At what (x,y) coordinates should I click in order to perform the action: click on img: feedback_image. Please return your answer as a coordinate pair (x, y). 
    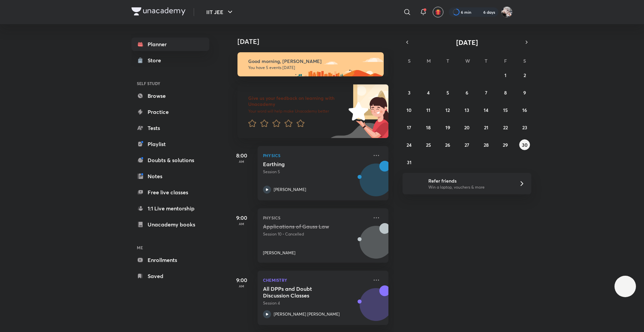
    Looking at the image, I should click on (357, 111).